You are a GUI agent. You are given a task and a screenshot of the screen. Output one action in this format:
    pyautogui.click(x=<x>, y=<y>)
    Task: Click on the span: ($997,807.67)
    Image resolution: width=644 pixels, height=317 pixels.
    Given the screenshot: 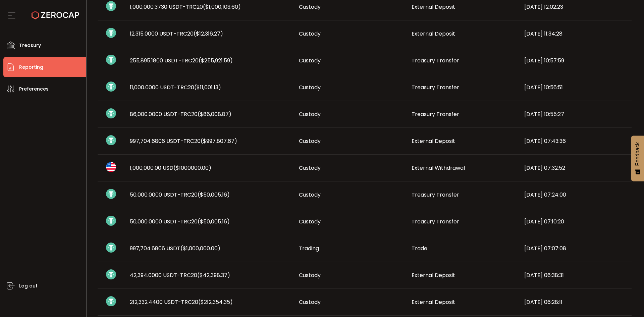 What is the action you would take?
    pyautogui.click(x=218, y=141)
    